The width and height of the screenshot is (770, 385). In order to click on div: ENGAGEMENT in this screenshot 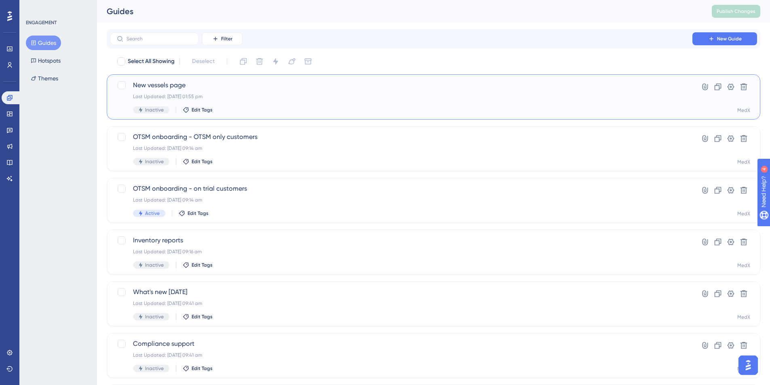, I will do `click(41, 23)`.